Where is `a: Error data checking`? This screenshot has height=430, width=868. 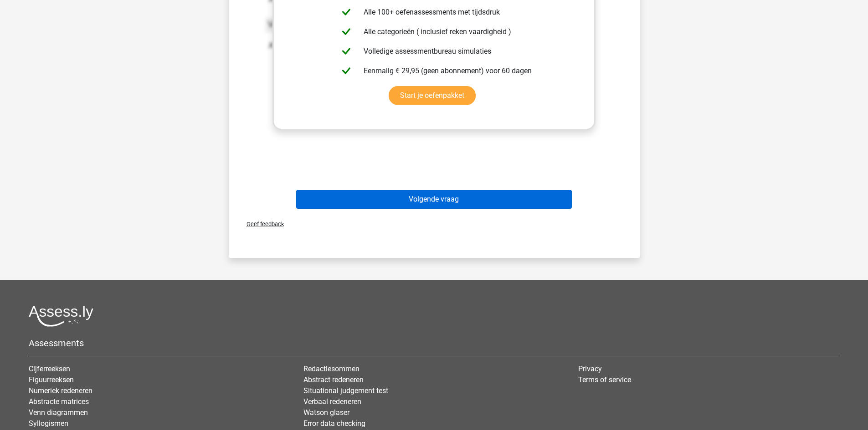
a: Error data checking is located at coordinates (334, 423).